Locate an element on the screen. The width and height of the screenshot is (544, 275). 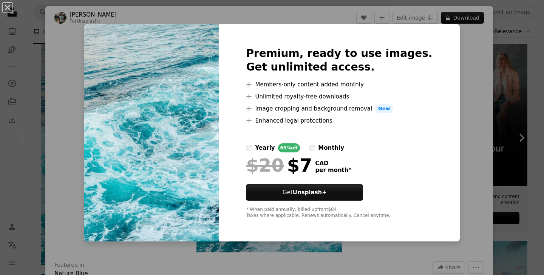
span: CAD is located at coordinates (333, 163).